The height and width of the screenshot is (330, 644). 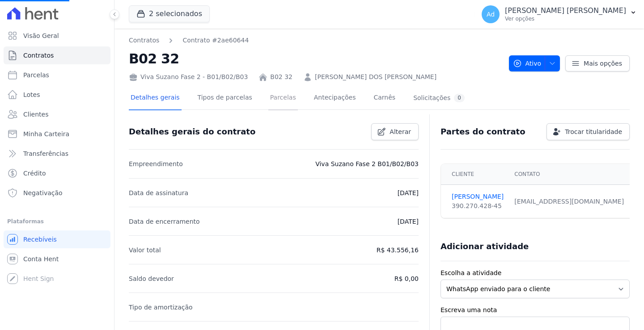 What do you see at coordinates (565, 19) in the screenshot?
I see `p: Ver opções` at bounding box center [565, 19].